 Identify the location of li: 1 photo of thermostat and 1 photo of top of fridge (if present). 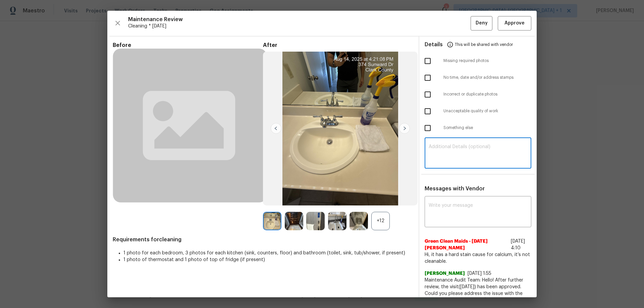
(268, 259).